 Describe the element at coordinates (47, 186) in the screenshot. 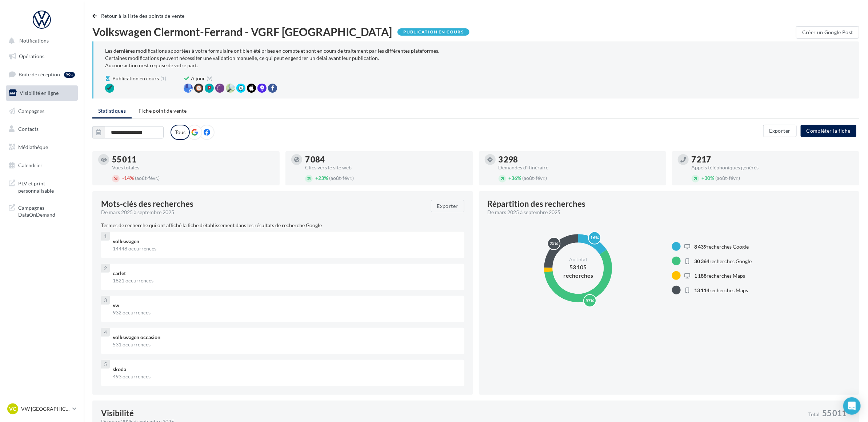

I see `span: PLV et print personnalisable` at that location.